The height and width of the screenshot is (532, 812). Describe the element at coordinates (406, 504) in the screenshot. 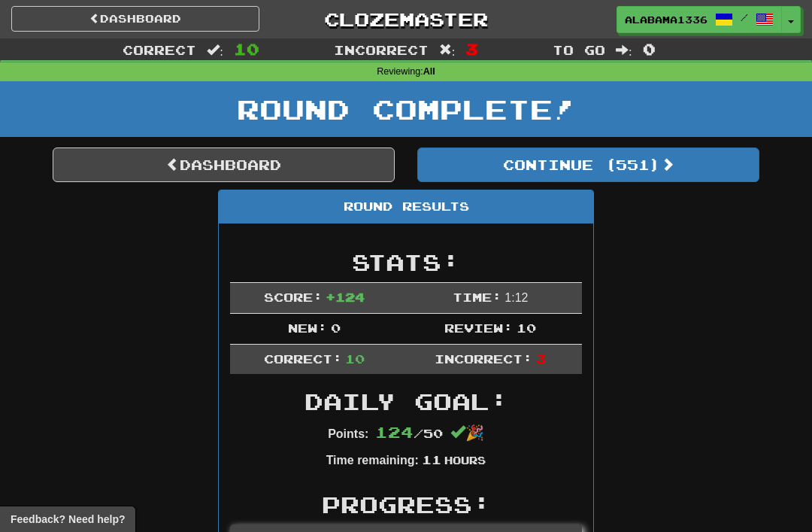

I see `h2: Progress:` at that location.